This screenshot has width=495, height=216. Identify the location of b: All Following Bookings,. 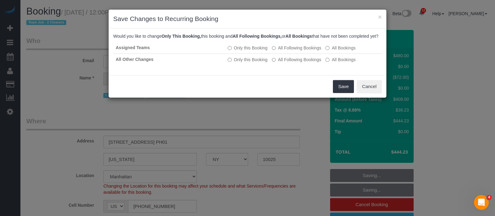
(257, 36).